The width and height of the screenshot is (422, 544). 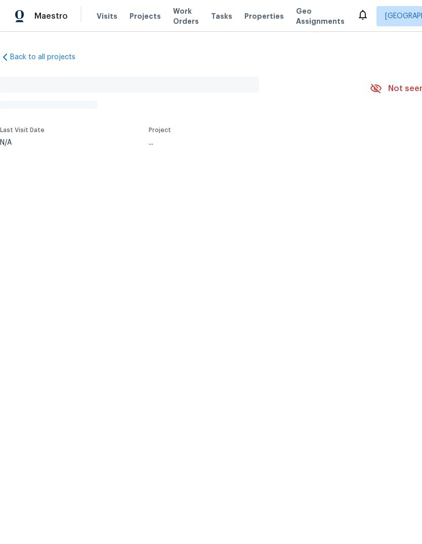 What do you see at coordinates (107, 16) in the screenshot?
I see `span: Visits` at bounding box center [107, 16].